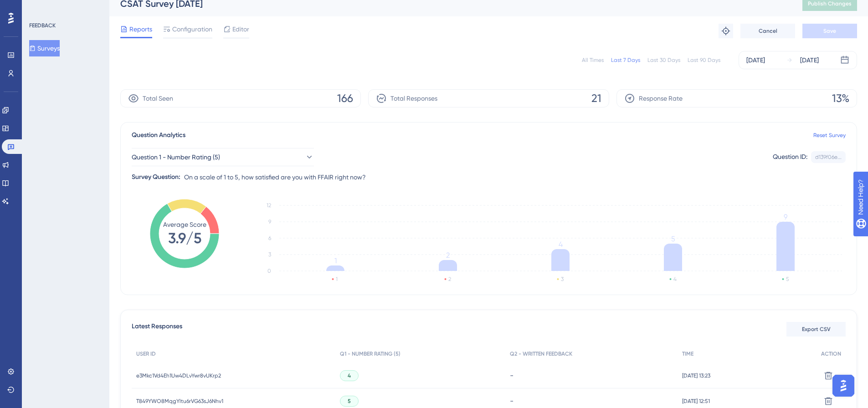  I want to click on tspan: 2, so click(448, 255).